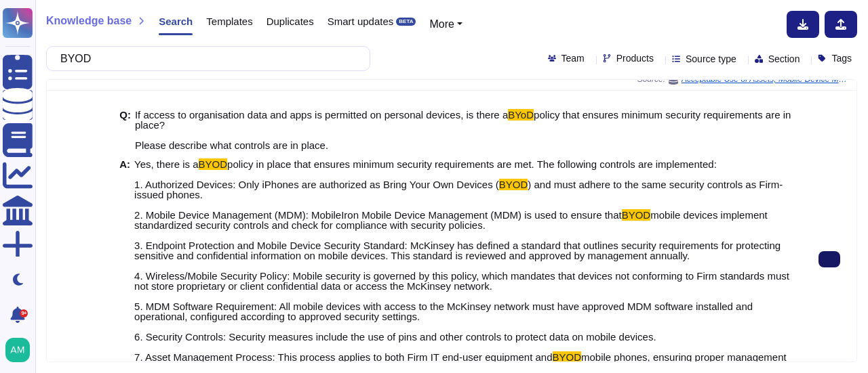  Describe the element at coordinates (175, 21) in the screenshot. I see `span: Search` at that location.